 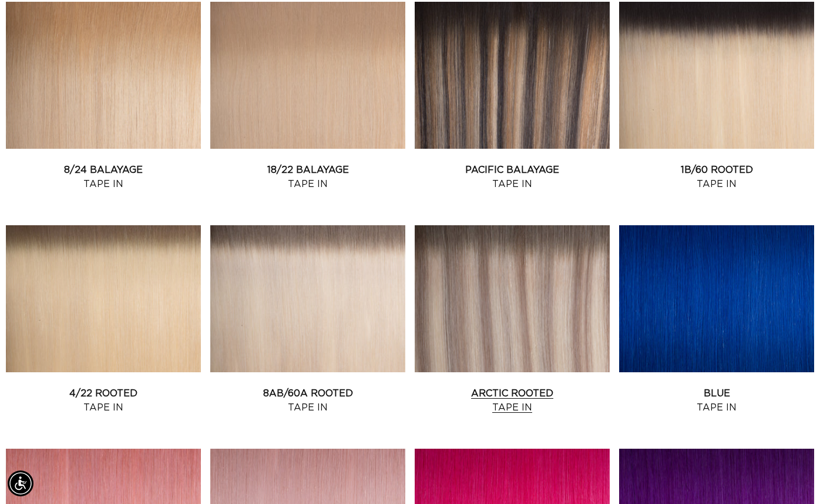 I want to click on a: 18/22 Balayage Tape In, so click(x=308, y=177).